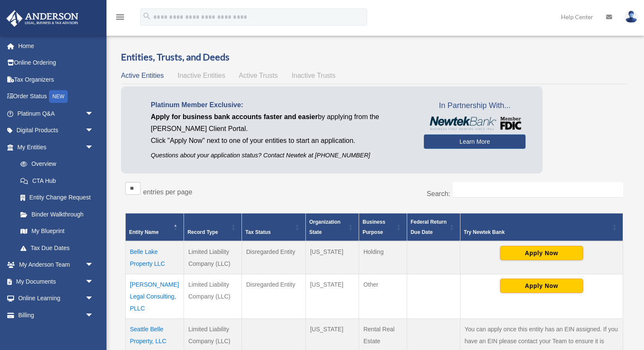  I want to click on span: Active Trusts, so click(258, 76).